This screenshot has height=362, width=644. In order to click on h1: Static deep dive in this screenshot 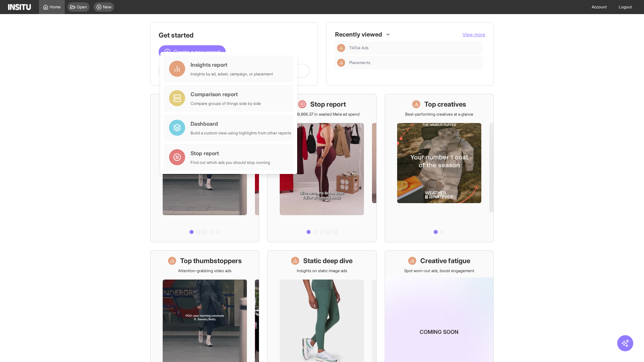, I will do `click(327, 260)`.